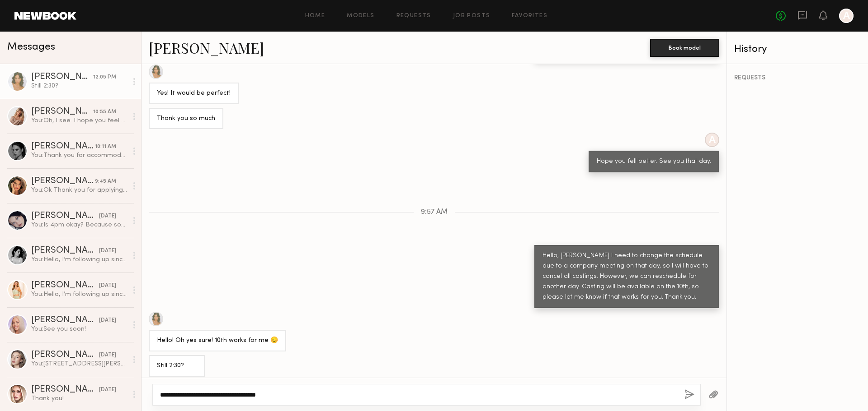 This screenshot has height=411, width=868. What do you see at coordinates (684, 47) in the screenshot?
I see `a: Book model` at bounding box center [684, 47].